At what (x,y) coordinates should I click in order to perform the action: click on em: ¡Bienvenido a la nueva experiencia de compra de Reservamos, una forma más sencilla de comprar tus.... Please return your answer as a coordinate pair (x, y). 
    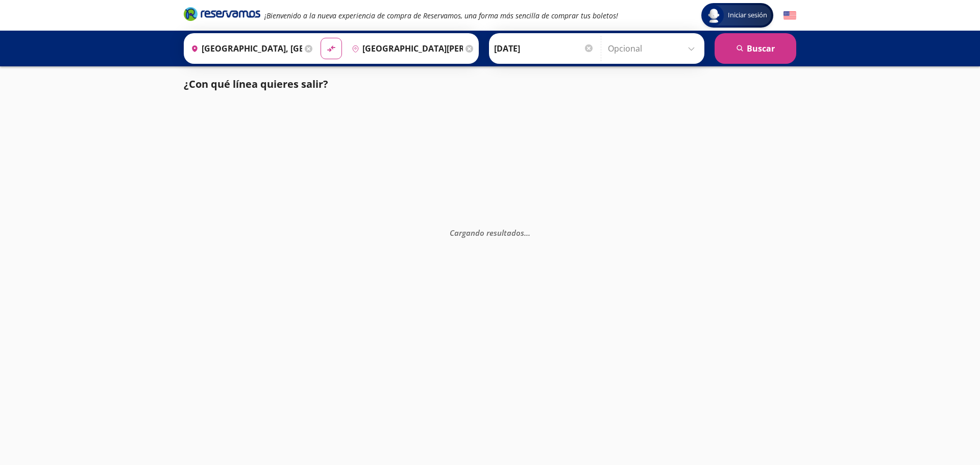
    Looking at the image, I should click on (441, 15).